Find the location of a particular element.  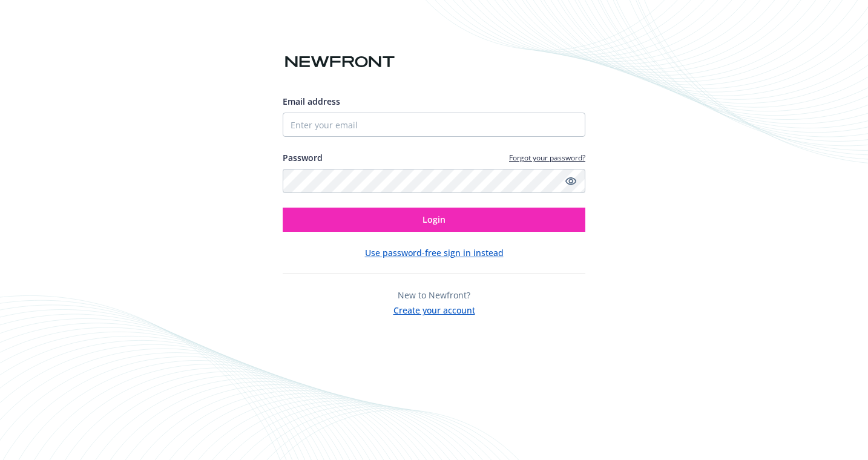

button: Use password-free sign in instead is located at coordinates (434, 252).